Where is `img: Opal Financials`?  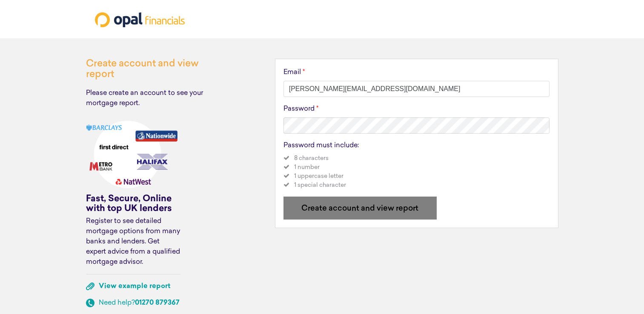
img: Opal Financials is located at coordinates (139, 20).